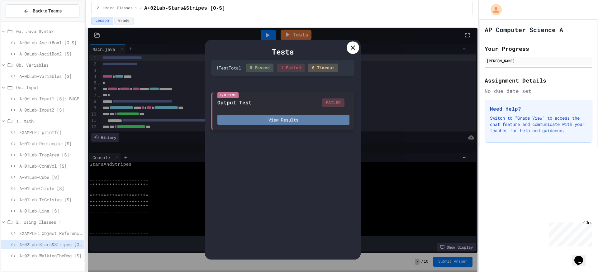  What do you see at coordinates (493, 10) in the screenshot?
I see `div: My Account` at bounding box center [493, 10].